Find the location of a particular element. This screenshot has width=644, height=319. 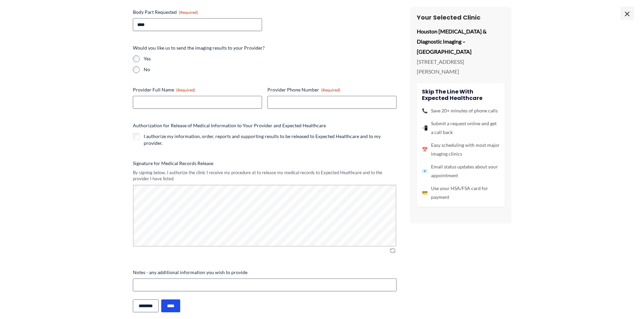

li: Easy scheduling with most major imaging clinics is located at coordinates (461, 149).